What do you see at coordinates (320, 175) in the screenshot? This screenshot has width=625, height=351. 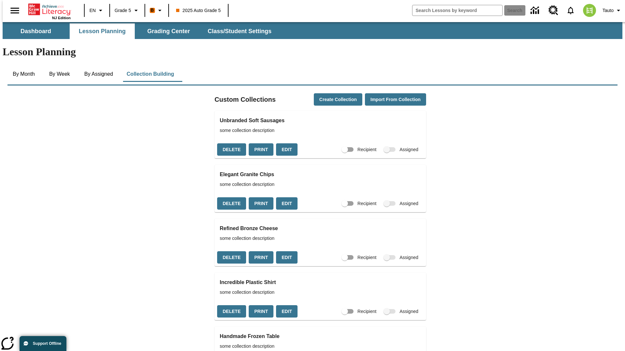 I see `h3: Elegant Granite Chips` at bounding box center [320, 175].